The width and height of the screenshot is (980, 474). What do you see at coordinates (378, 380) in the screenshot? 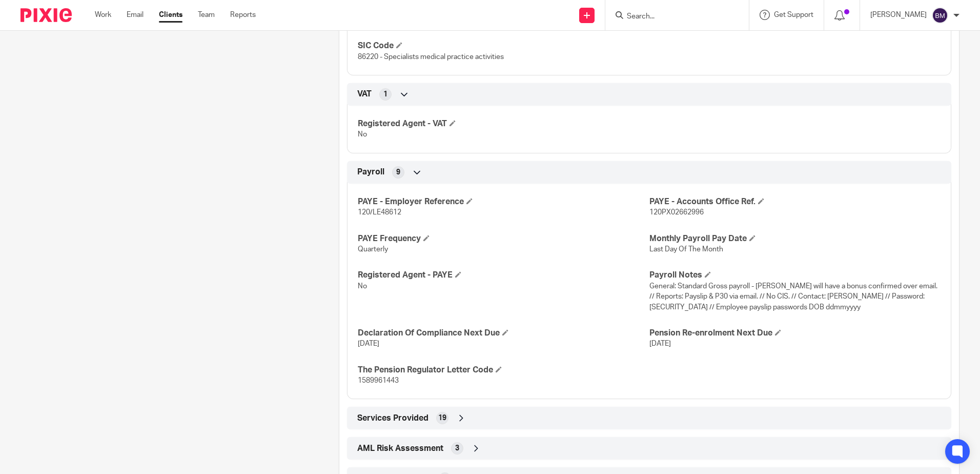
I see `span: 1589961443` at bounding box center [378, 380].